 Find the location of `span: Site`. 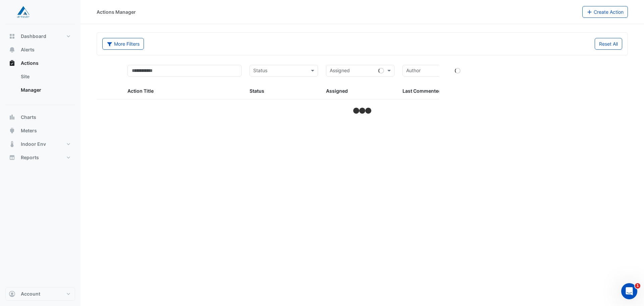

span: Site is located at coordinates (483, 91).